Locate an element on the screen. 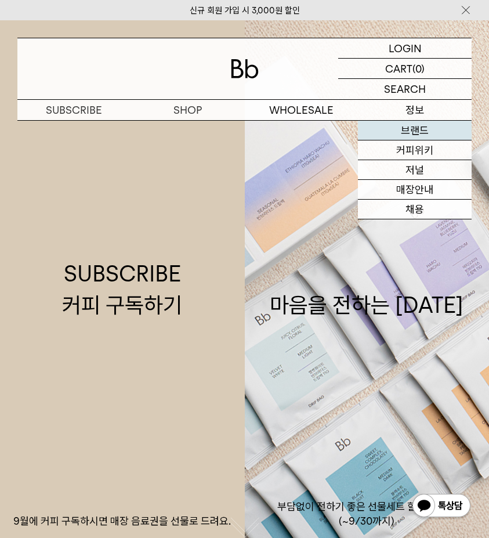 Image resolution: width=489 pixels, height=538 pixels. a: CART (0) is located at coordinates (405, 68).